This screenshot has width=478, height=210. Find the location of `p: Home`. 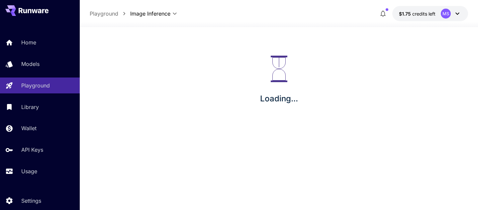

p: Home is located at coordinates (29, 42).